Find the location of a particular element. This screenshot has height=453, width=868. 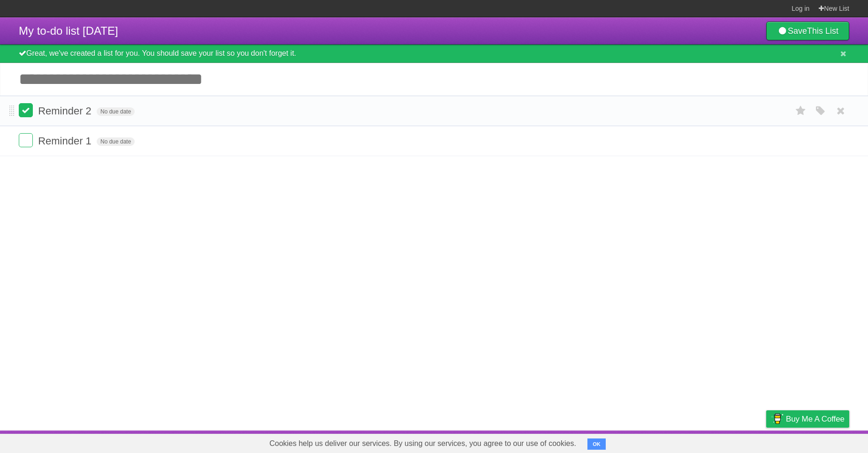

a: Buy me a coffee is located at coordinates (807, 419).